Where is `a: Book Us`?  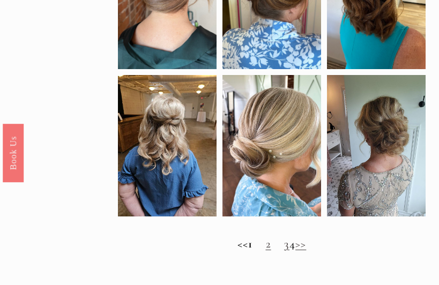 a: Book Us is located at coordinates (13, 153).